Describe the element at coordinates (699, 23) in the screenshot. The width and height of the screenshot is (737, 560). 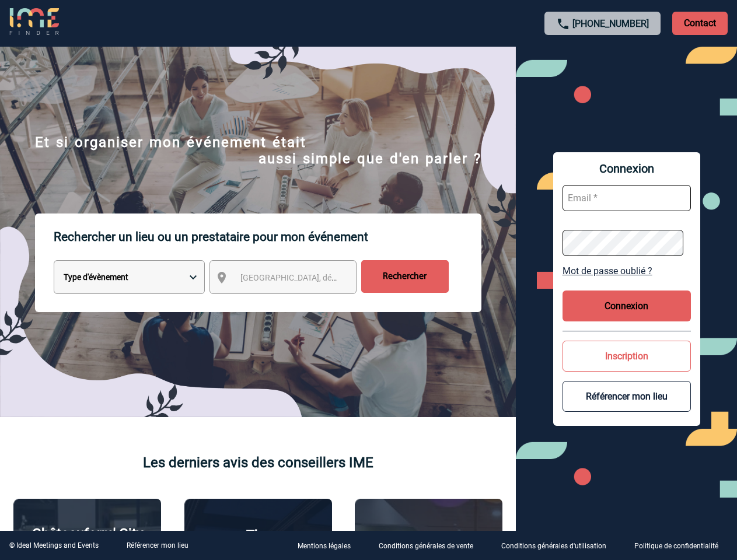
I see `p: Contact` at that location.